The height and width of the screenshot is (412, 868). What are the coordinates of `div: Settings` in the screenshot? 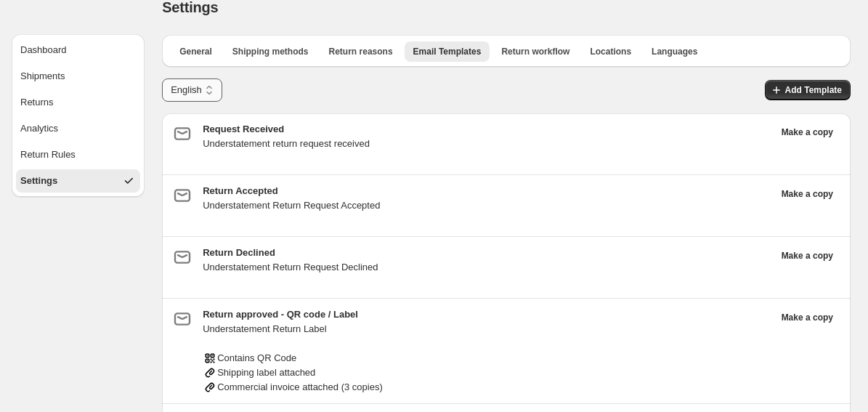 It's located at (38, 181).